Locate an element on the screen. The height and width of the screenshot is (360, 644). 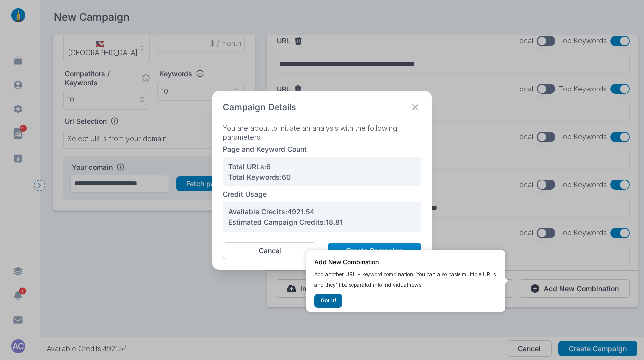
p: Estimated Campaign Credits: 18.81 is located at coordinates (322, 222).